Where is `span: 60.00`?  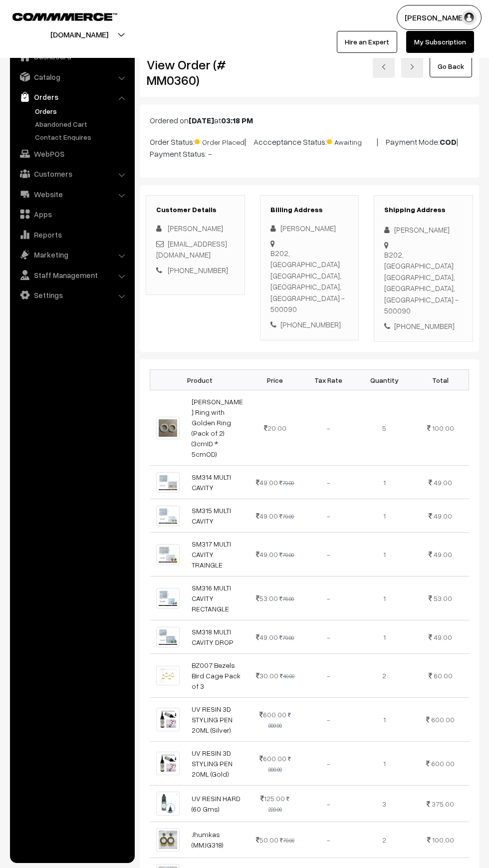 span: 60.00 is located at coordinates (443, 676).